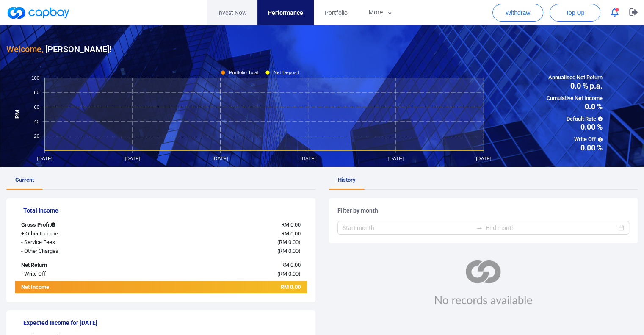 The image size is (644, 335). Describe the element at coordinates (574, 78) in the screenshot. I see `span: Annualised Net Return` at that location.